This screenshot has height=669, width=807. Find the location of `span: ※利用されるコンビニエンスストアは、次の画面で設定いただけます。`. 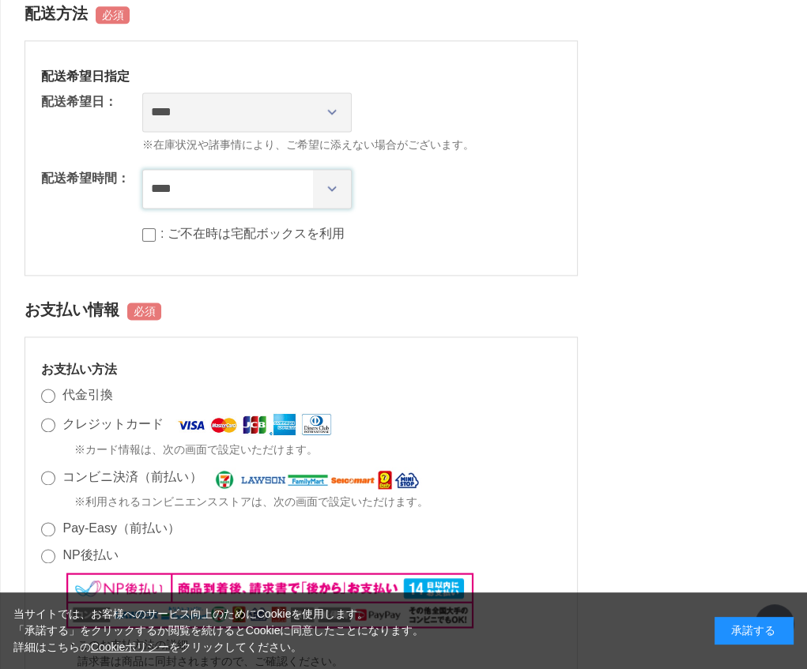

span: ※利用されるコンビニエンスストアは、次の画面で設定いただけます。 is located at coordinates (251, 502).